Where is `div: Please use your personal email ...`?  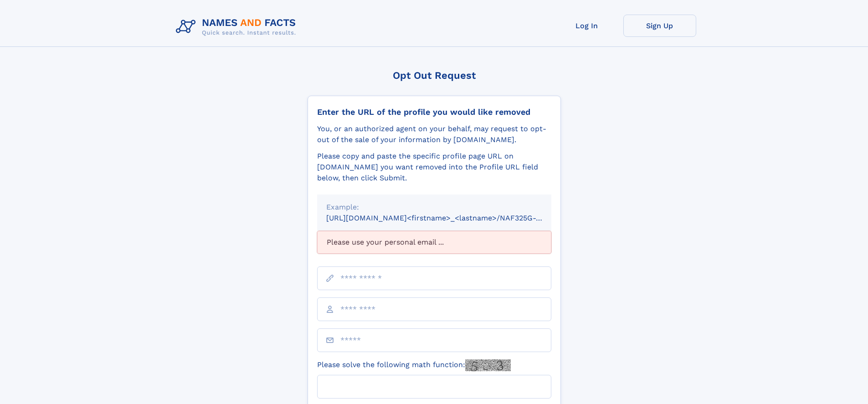
div: Please use your personal email ... is located at coordinates (434, 242).